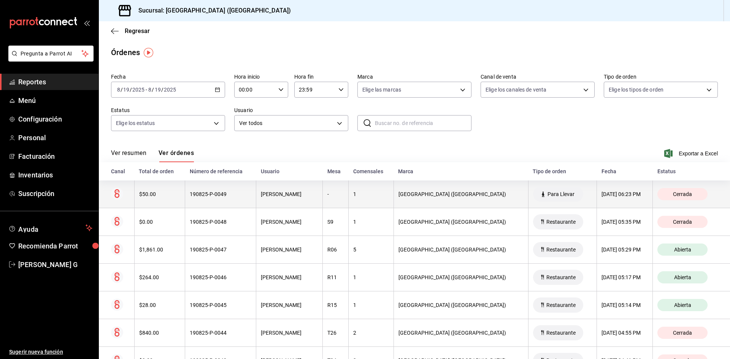 This screenshot has height=359, width=730. Describe the element at coordinates (687, 171) in the screenshot. I see `div: Estatus` at that location.